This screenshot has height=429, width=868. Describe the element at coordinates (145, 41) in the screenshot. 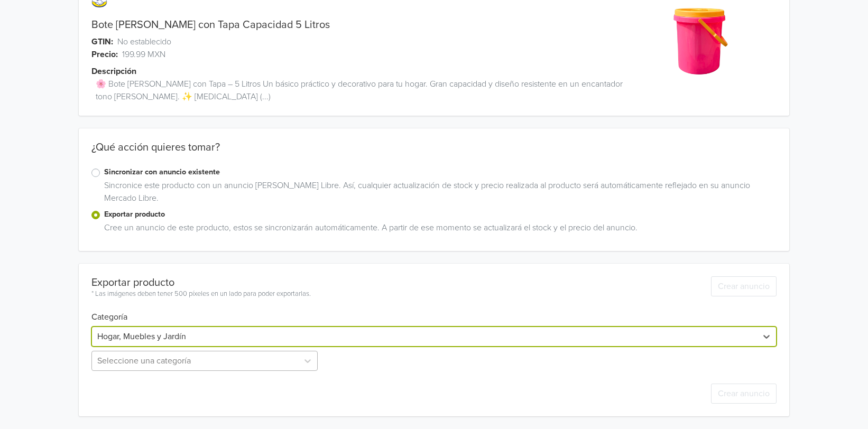

I see `span: No establecido` at that location.